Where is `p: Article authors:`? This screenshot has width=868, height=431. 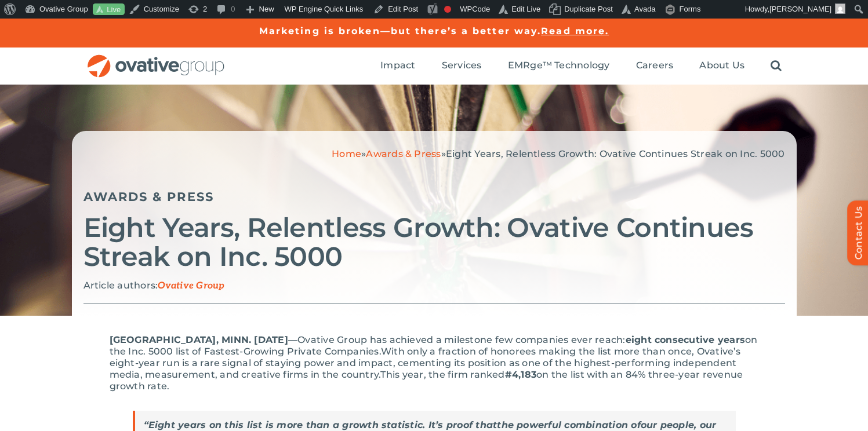
p: Article authors: is located at coordinates (434, 285).